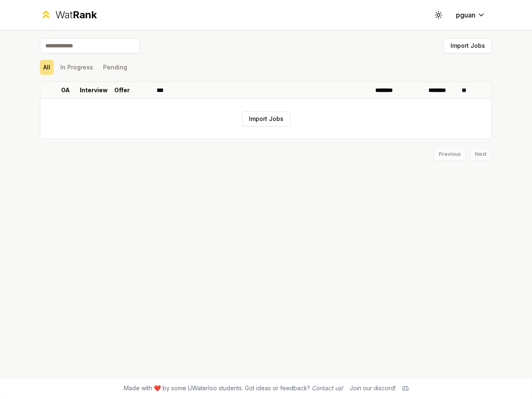 The image size is (532, 399). I want to click on span: pguan, so click(466, 15).